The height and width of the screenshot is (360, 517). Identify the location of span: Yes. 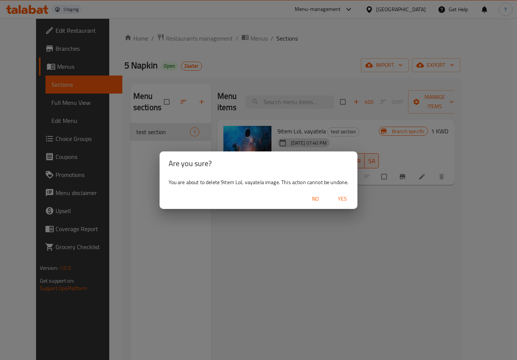
(342, 199).